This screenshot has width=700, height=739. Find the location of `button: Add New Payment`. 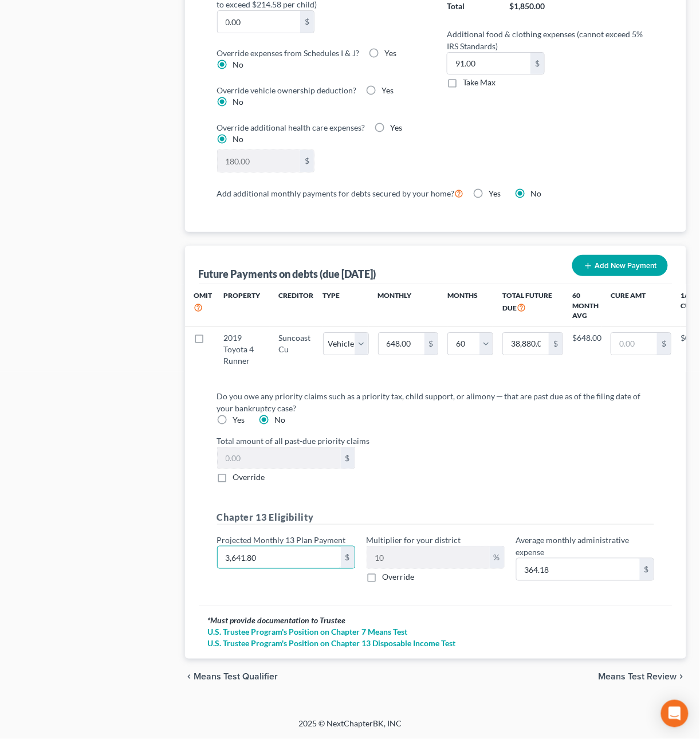

button: Add New Payment is located at coordinates (620, 265).